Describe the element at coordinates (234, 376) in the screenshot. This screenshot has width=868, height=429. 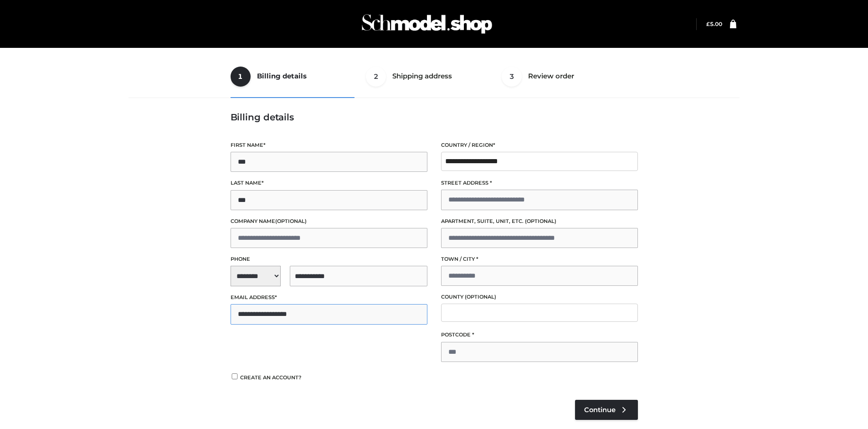
I see `input: Create an account?` at that location.